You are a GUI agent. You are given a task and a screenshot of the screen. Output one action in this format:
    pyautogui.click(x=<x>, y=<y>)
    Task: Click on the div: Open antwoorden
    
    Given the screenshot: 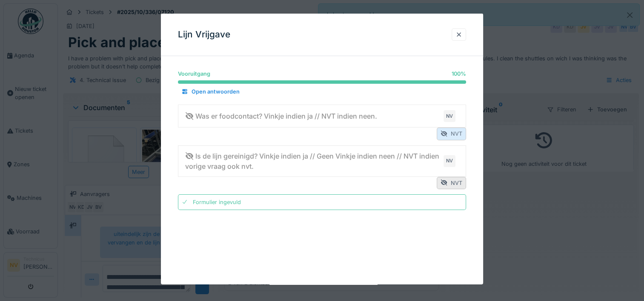 What is the action you would take?
    pyautogui.click(x=210, y=91)
    